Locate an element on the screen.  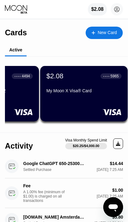
div: A 1.00% fee (minimum of $1.00) is charged on all transactions is located at coordinates (46, 196).